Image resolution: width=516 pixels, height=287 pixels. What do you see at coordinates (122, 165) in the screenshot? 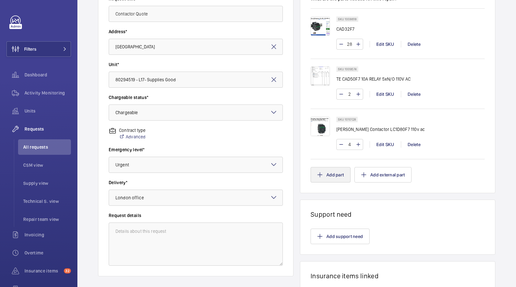
I see `span: Urgent` at bounding box center [122, 165].